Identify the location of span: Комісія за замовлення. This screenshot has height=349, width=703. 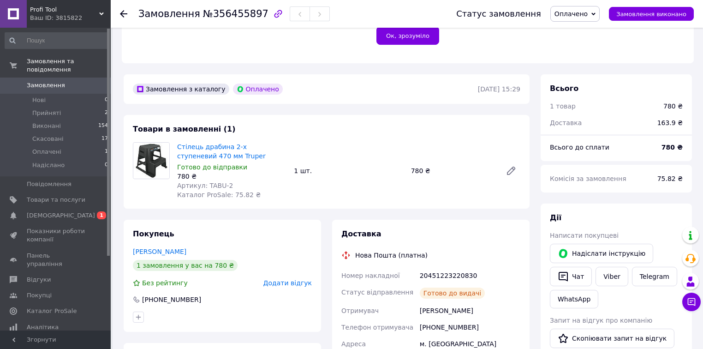
(588, 178).